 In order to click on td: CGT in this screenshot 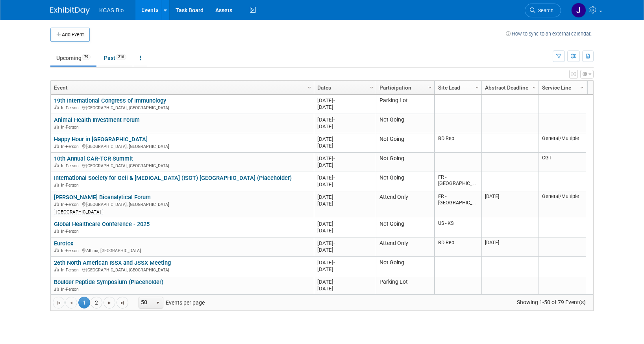, I will do `click(562, 162)`.